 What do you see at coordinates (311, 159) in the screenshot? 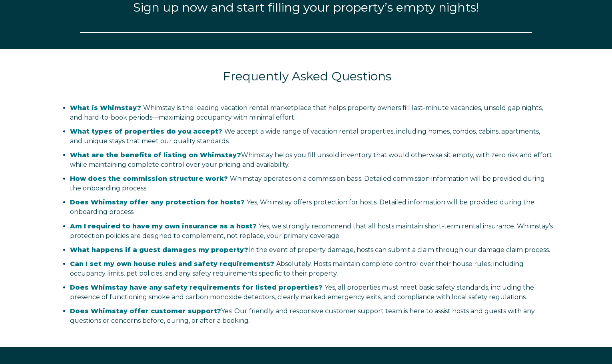
I see `span: Whimstay helps you fill unsold inventory that would otherwise sit empty, with zero risk and effor...` at bounding box center [311, 159].